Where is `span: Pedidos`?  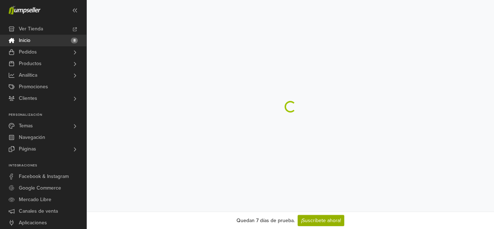
span: Pedidos is located at coordinates (28, 52).